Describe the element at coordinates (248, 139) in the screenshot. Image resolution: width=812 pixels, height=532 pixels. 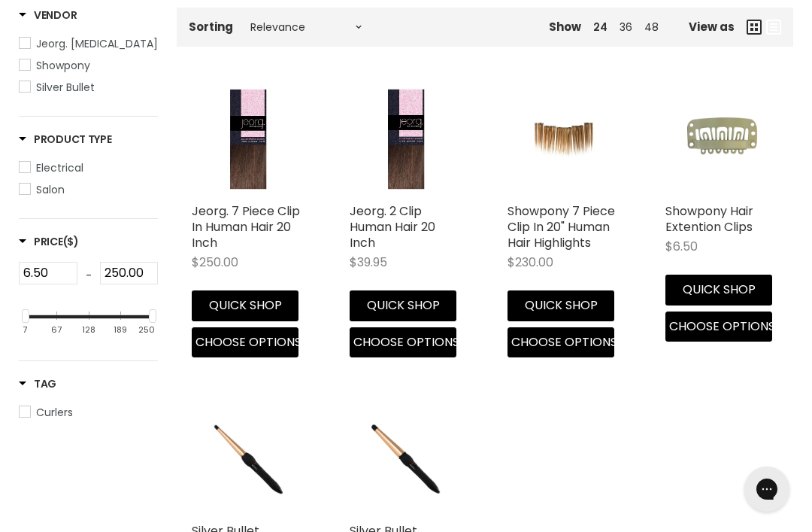
I see `img: Jeorg. 7 Piece Clip In Human Hair 20 Inch` at that location.